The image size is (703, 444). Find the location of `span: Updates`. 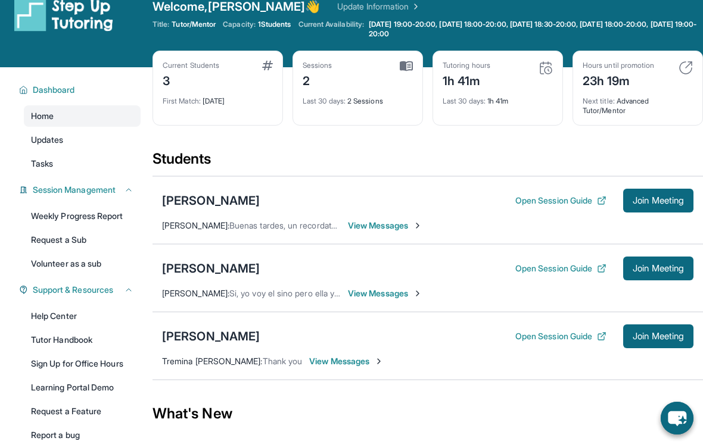

span: Updates is located at coordinates (47, 140).